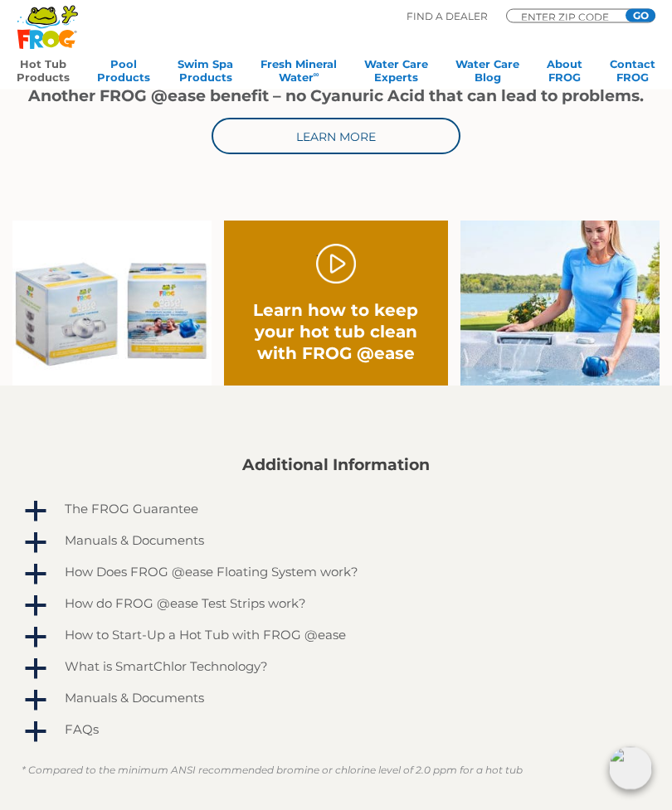  I want to click on a: a The FROG Guarantee, so click(336, 511).